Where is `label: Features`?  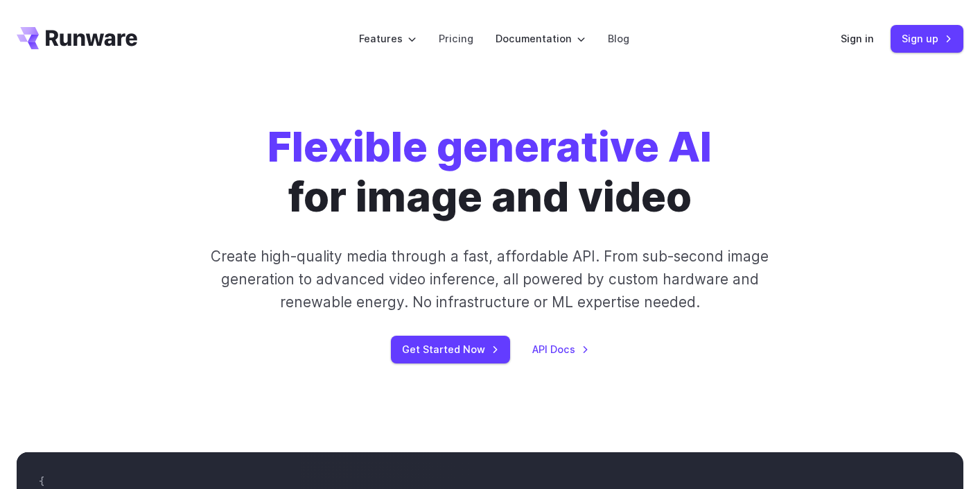 label: Features is located at coordinates (387, 38).